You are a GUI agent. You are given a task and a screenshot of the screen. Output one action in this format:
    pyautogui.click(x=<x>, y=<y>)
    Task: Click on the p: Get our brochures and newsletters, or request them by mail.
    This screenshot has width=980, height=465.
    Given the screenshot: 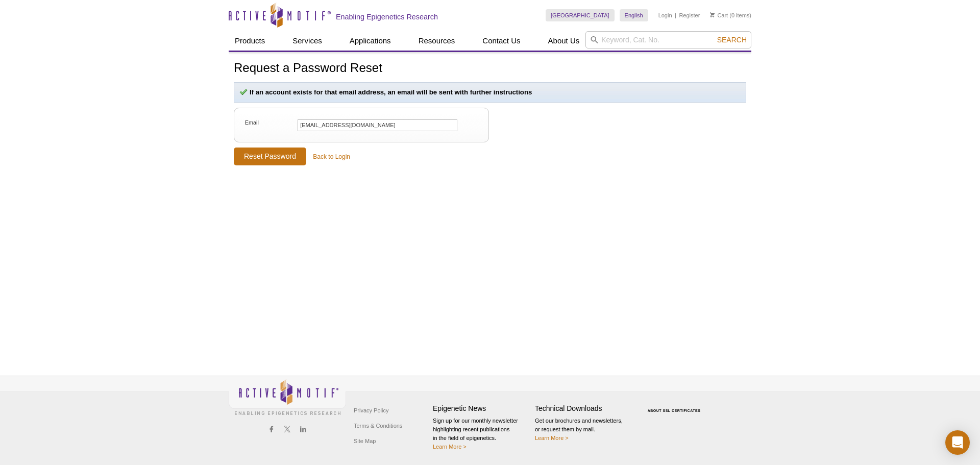 What is the action you would take?
    pyautogui.click(x=583, y=429)
    